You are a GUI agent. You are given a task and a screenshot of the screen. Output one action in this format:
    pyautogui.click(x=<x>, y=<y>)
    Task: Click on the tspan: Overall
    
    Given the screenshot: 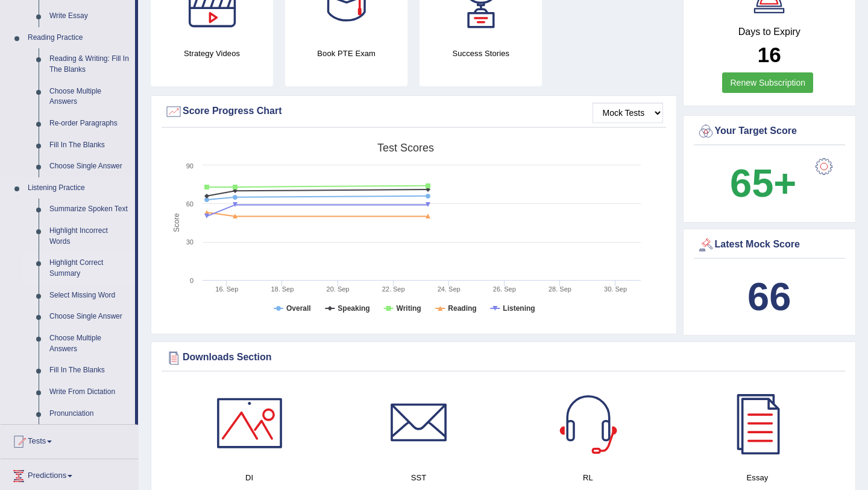 What is the action you would take?
    pyautogui.click(x=298, y=308)
    